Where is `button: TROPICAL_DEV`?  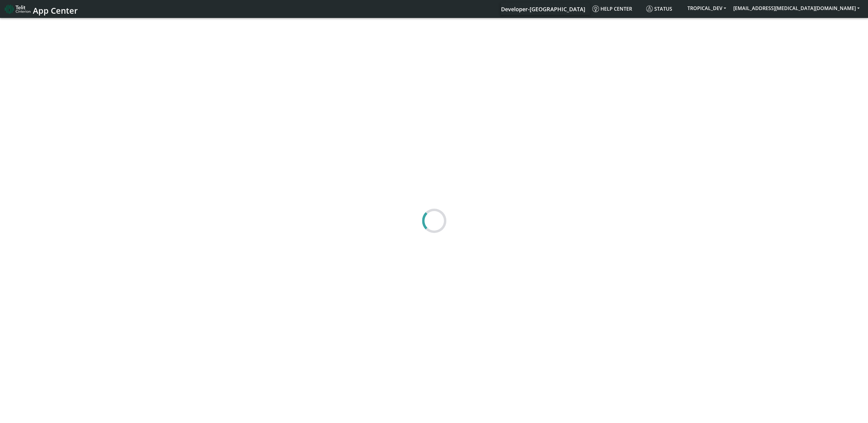 button: TROPICAL_DEV is located at coordinates (707, 8).